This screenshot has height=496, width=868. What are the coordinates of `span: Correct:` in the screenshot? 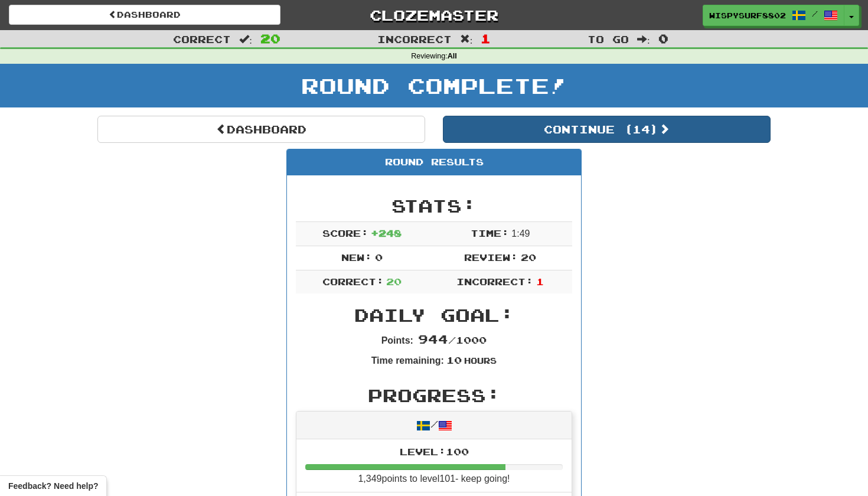 It's located at (353, 281).